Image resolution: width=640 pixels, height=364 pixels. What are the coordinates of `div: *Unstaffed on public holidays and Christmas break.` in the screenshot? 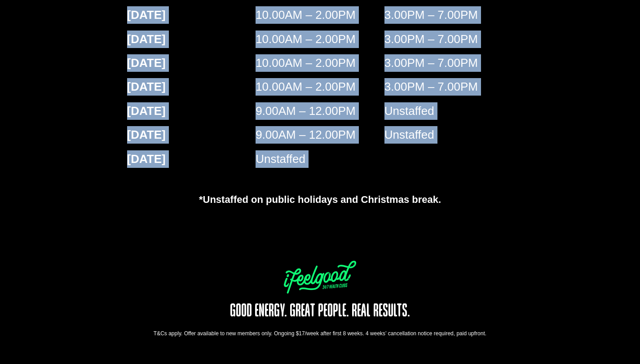 It's located at (320, 199).